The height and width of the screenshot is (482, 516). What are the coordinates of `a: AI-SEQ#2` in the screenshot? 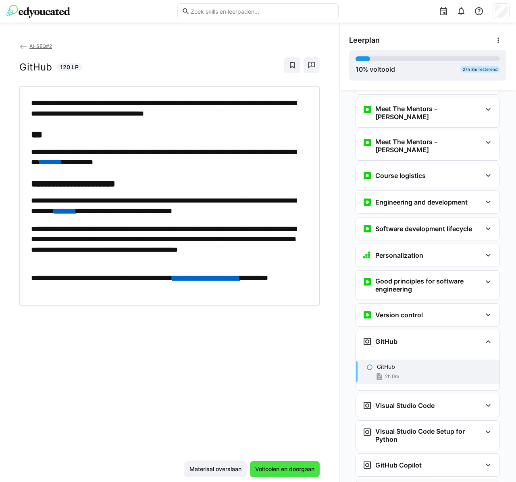 It's located at (35, 46).